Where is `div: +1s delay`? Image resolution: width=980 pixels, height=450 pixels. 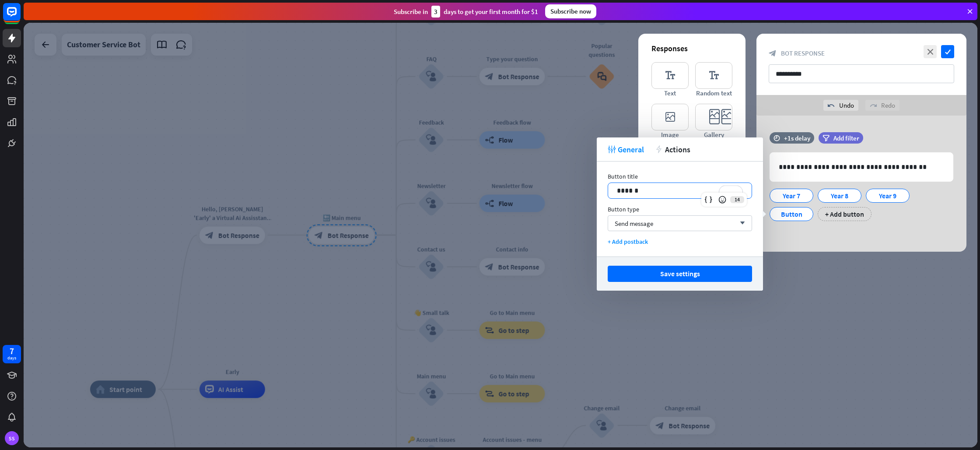 div: +1s delay is located at coordinates (797, 138).